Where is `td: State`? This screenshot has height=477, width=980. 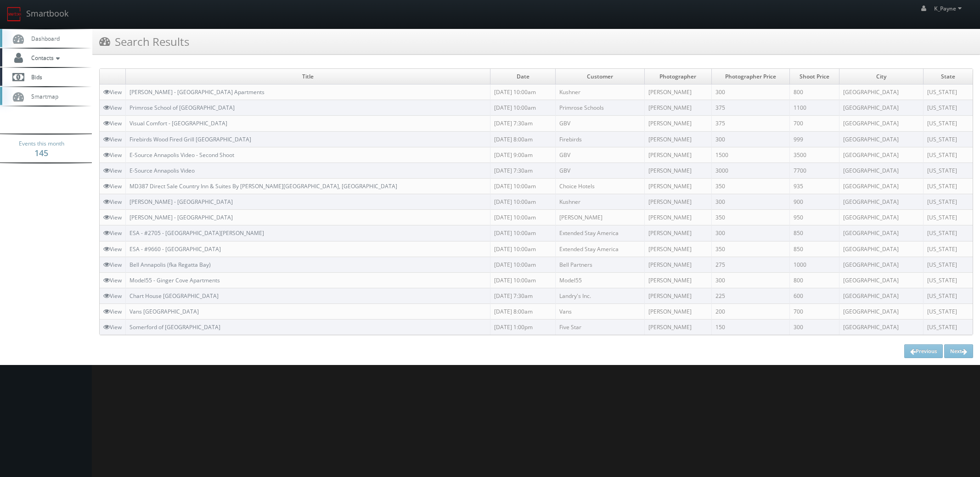
td: State is located at coordinates (948, 77).